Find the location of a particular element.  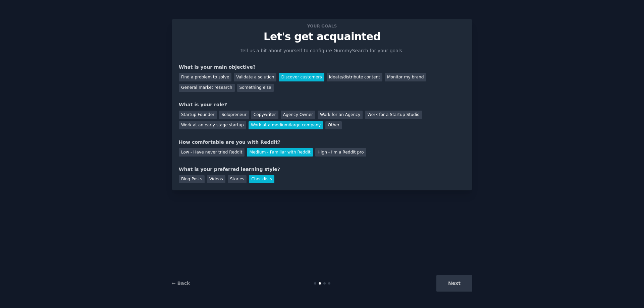

a: ← Back is located at coordinates (181, 283).